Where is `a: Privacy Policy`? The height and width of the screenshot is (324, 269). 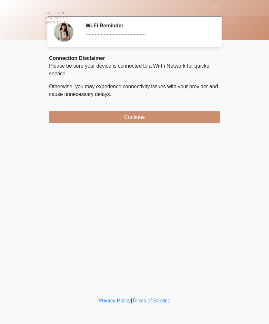
a: Privacy Policy is located at coordinates (115, 301).